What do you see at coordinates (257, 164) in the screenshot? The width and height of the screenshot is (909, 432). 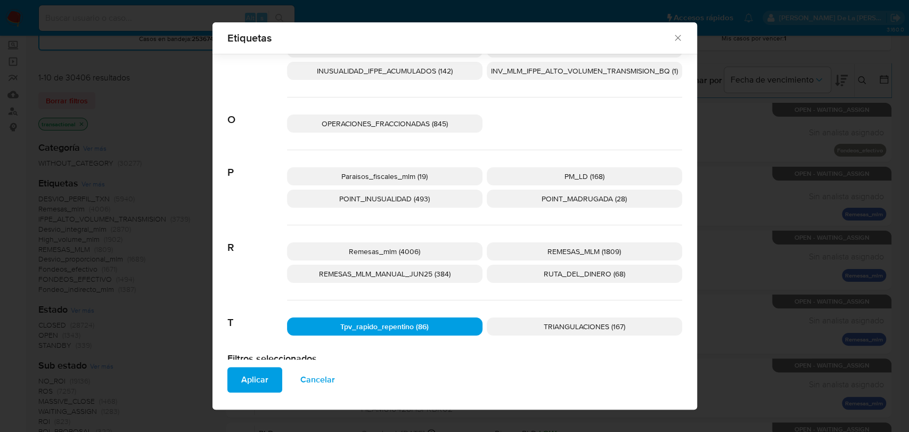 I see `span: P` at bounding box center [257, 164].